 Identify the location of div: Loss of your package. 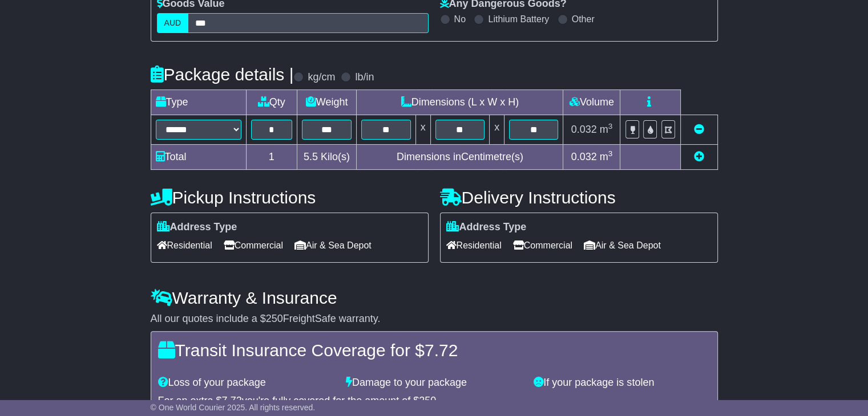
(246, 383).